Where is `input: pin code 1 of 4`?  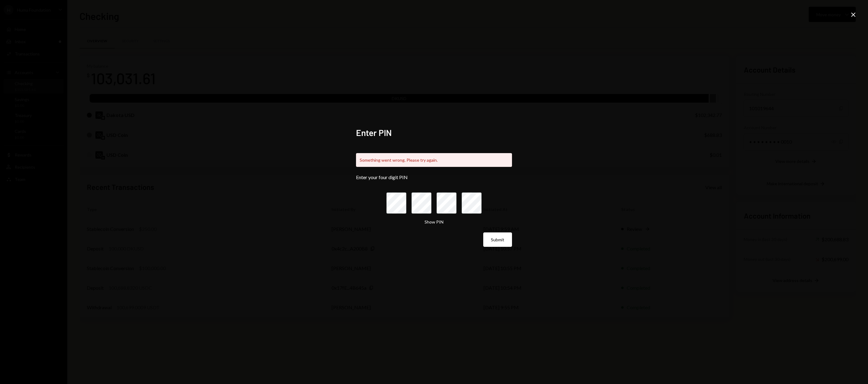
input: pin code 1 of 4 is located at coordinates (397, 203).